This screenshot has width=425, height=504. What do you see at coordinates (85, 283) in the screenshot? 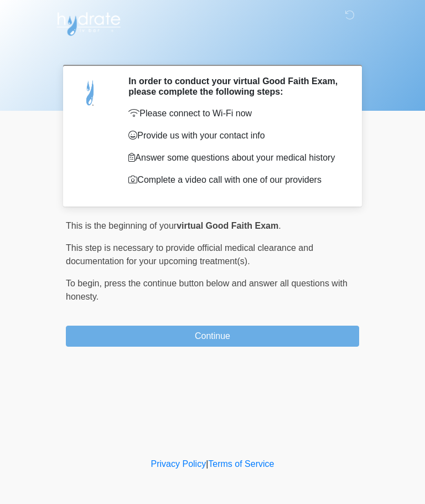
I see `span: To begin,` at bounding box center [85, 283].